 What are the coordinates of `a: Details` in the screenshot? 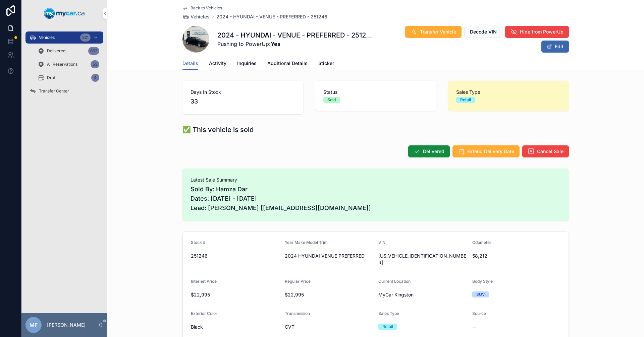 It's located at (190, 64).